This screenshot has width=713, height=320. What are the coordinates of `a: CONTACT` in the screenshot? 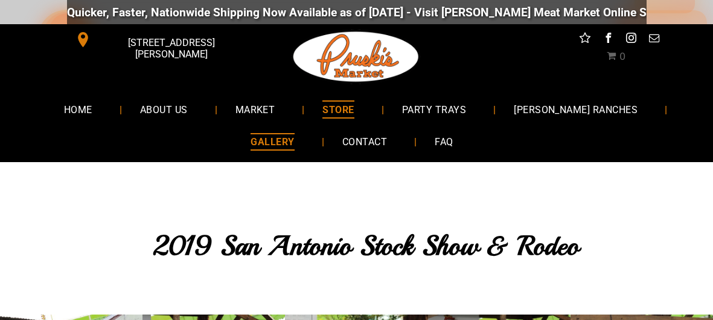 It's located at (365, 141).